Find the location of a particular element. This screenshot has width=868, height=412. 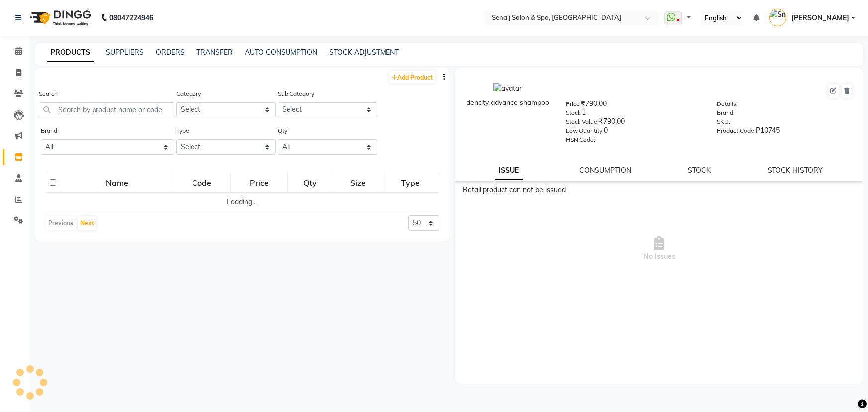

div: Size is located at coordinates (357, 182).